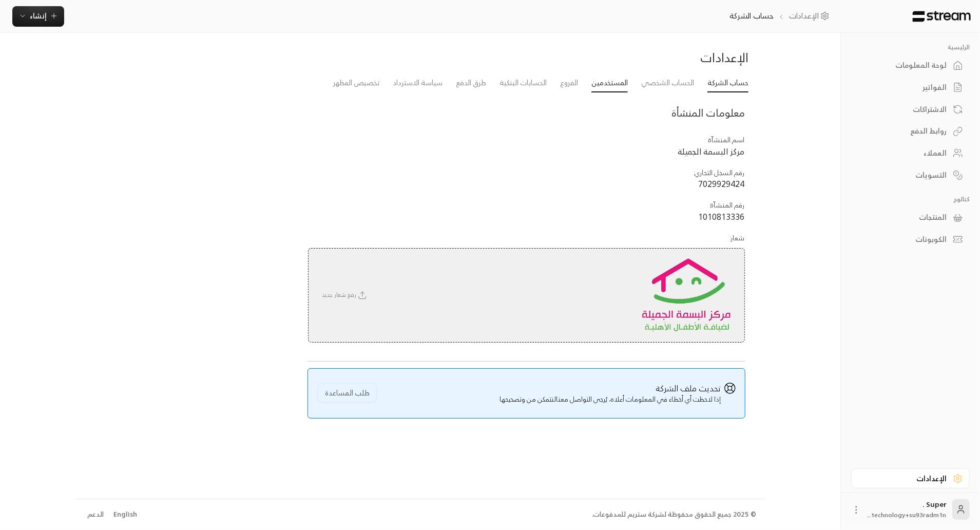 The width and height of the screenshot is (980, 530). What do you see at coordinates (347, 392) in the screenshot?
I see `button: طلب المساعدة` at bounding box center [347, 392].